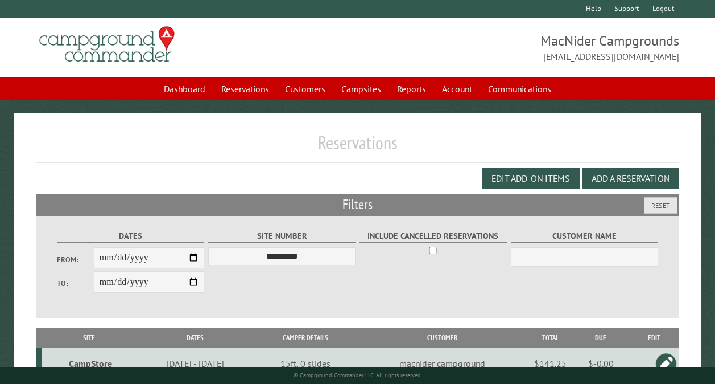 Image resolution: width=715 pixels, height=384 pixels. I want to click on a: Reports, so click(411, 89).